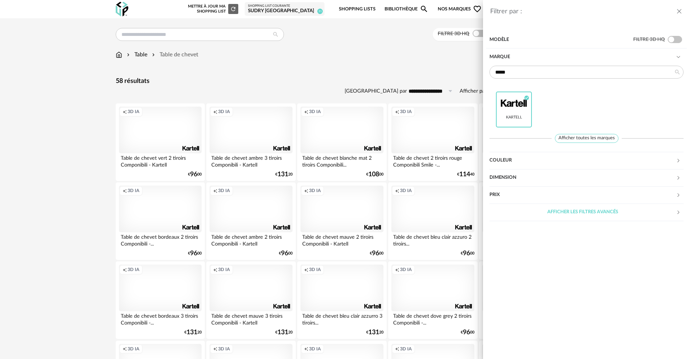 The height and width of the screenshot is (359, 690). What do you see at coordinates (649, 40) in the screenshot?
I see `span: Filtre 3D HQ` at bounding box center [649, 40].